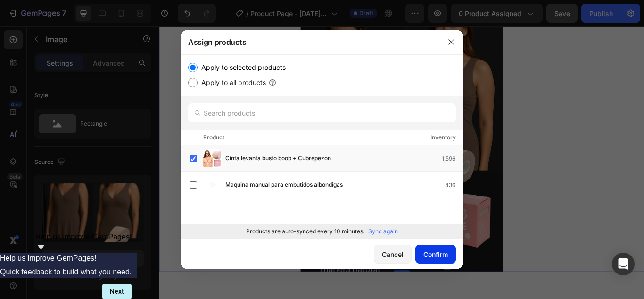 The image size is (644, 299). Describe the element at coordinates (454, 185) in the screenshot. I see `div: 436` at that location.